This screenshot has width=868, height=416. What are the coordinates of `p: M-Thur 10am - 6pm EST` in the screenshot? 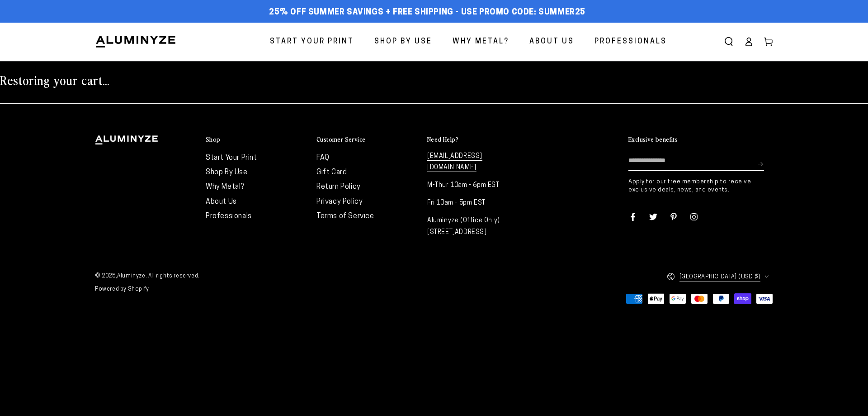 It's located at (477, 185).